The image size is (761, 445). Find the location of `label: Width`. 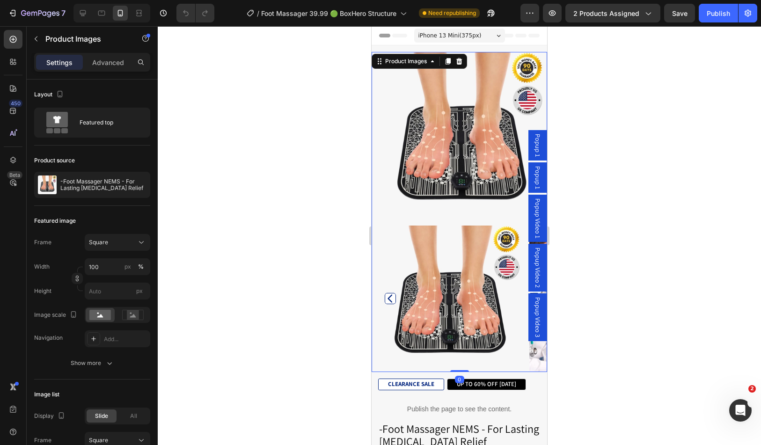

label: Width is located at coordinates (42, 267).